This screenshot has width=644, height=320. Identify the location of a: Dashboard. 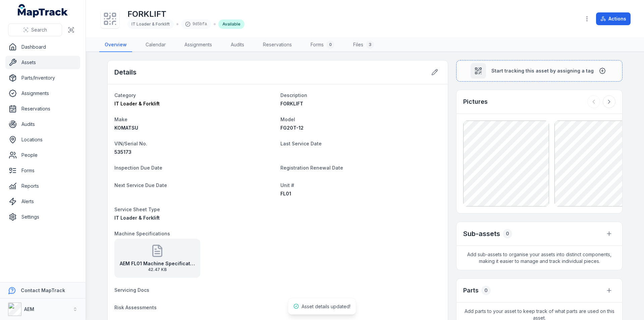
(43, 47).